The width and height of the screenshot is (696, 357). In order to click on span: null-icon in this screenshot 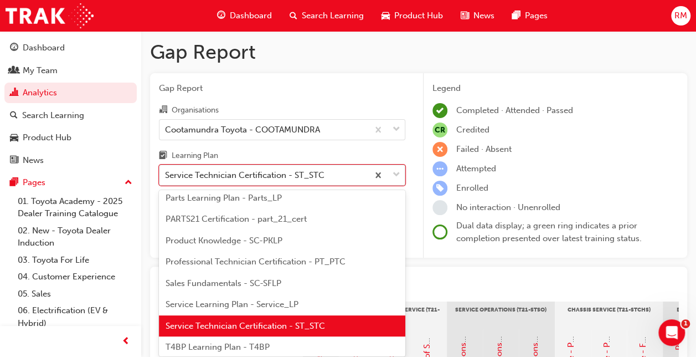, I will do `click(440, 130)`.